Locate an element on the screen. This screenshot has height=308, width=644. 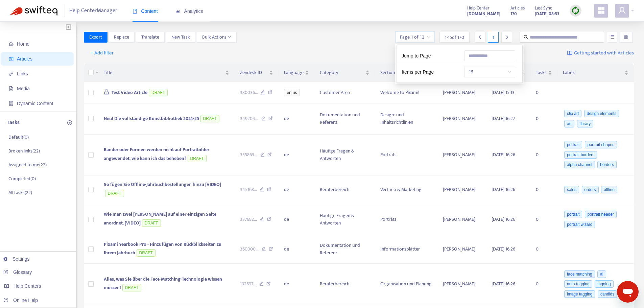
div: 1 is located at coordinates (493, 37).